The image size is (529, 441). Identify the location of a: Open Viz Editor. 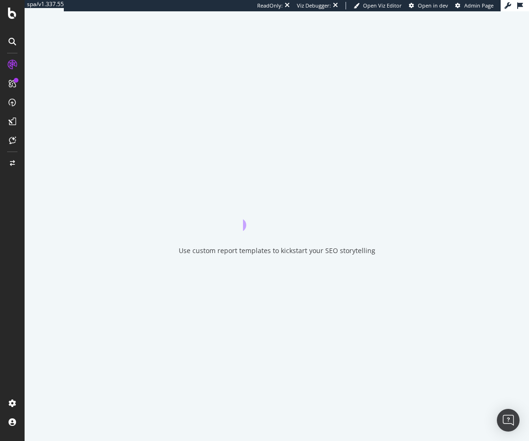
(377, 6).